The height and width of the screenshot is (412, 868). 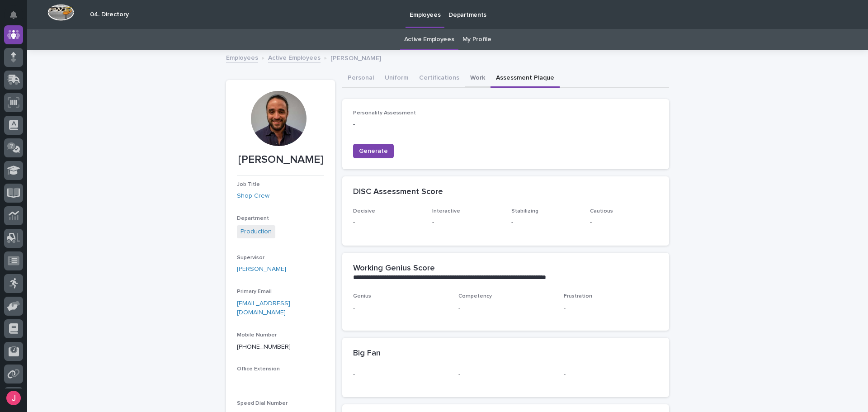 What do you see at coordinates (477, 79) in the screenshot?
I see `button: Work` at bounding box center [477, 79].